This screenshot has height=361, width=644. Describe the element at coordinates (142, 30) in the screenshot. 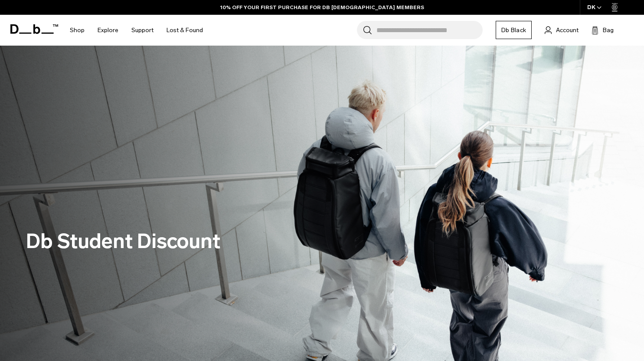

I see `a: Support` at that location.